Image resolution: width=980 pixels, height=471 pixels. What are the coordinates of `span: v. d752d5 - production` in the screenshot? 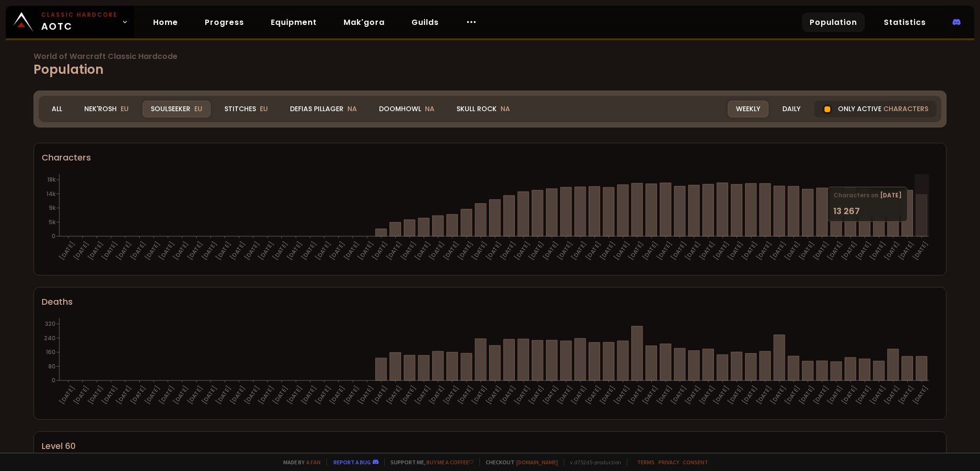 It's located at (593, 462).